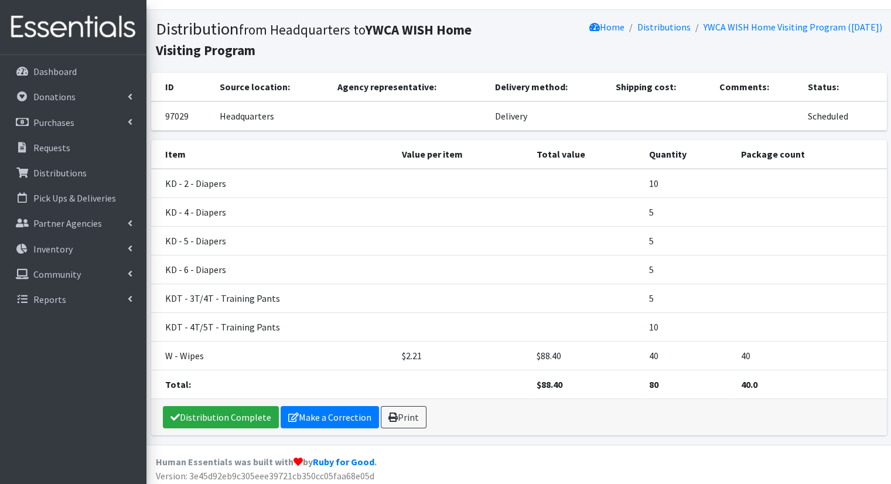 The height and width of the screenshot is (484, 891). I want to click on a: Pick Ups & Deliveries, so click(73, 198).